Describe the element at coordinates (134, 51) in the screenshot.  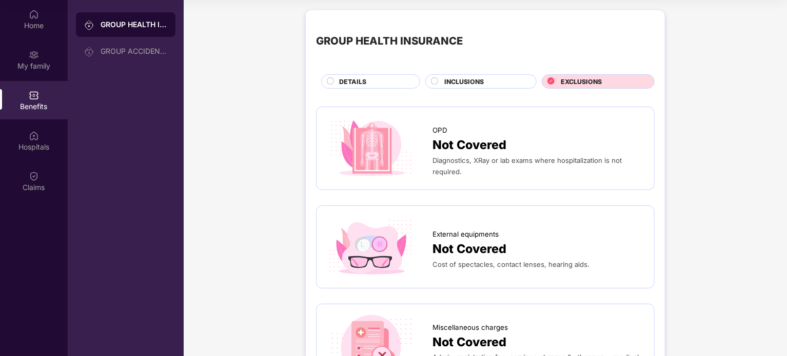
I see `div: GROUP ACCIDENTAL INSURANCE` at that location.